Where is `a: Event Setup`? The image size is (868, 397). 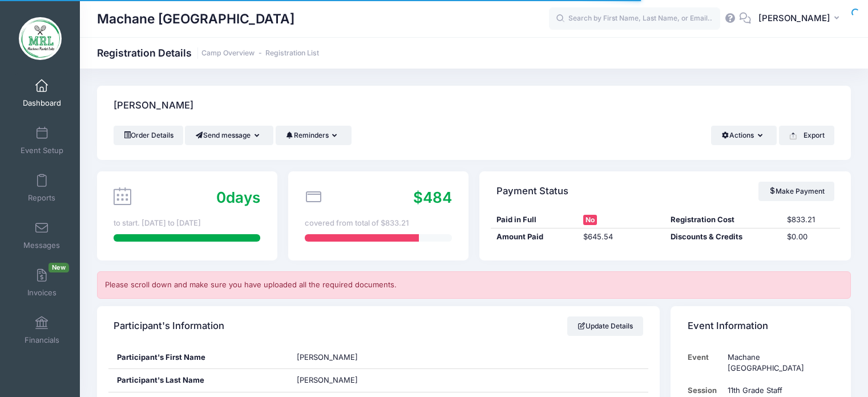 a: Event Setup is located at coordinates (42, 141).